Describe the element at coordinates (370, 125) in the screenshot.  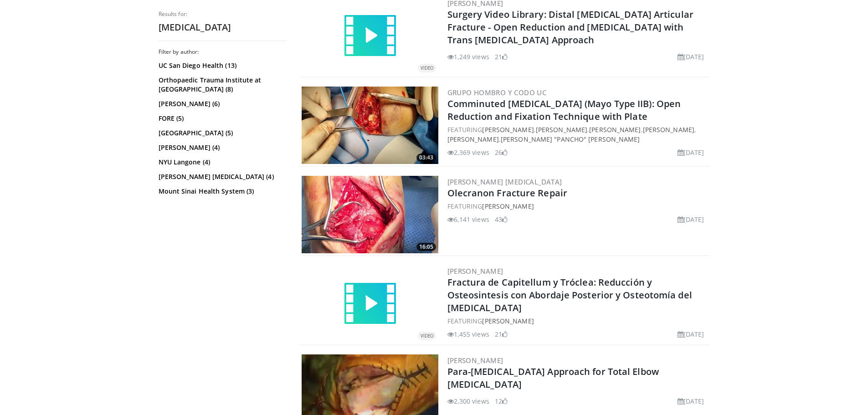
I see `a: 03:43` at that location.